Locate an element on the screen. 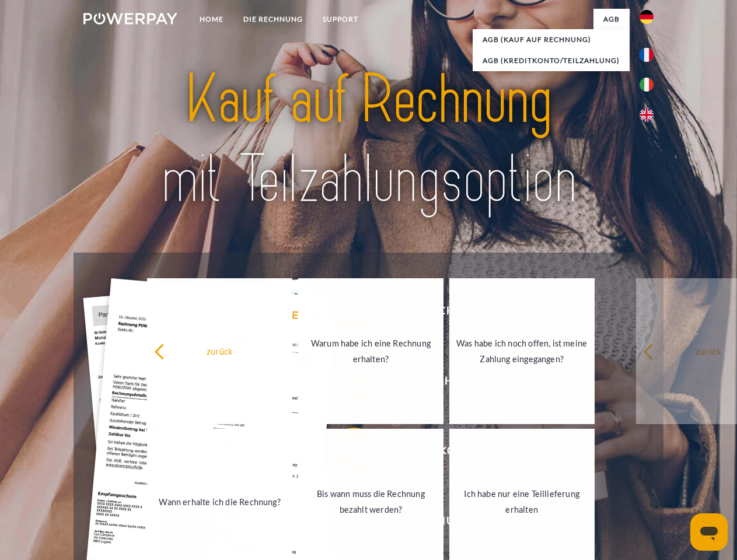 This screenshot has width=737, height=560. img: fr is located at coordinates (647, 55).